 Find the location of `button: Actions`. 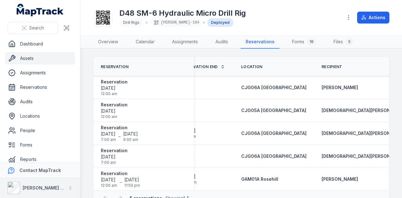

button: Actions is located at coordinates (373, 18).